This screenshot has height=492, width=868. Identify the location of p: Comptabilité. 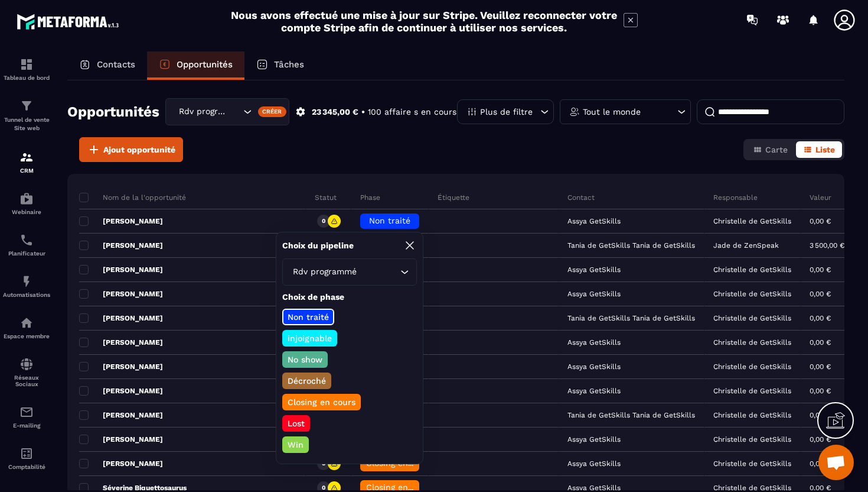
(27, 466).